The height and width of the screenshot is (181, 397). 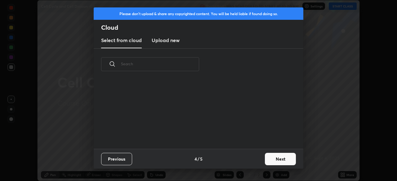 What do you see at coordinates (166, 40) in the screenshot?
I see `h3: Upload new` at bounding box center [166, 40].